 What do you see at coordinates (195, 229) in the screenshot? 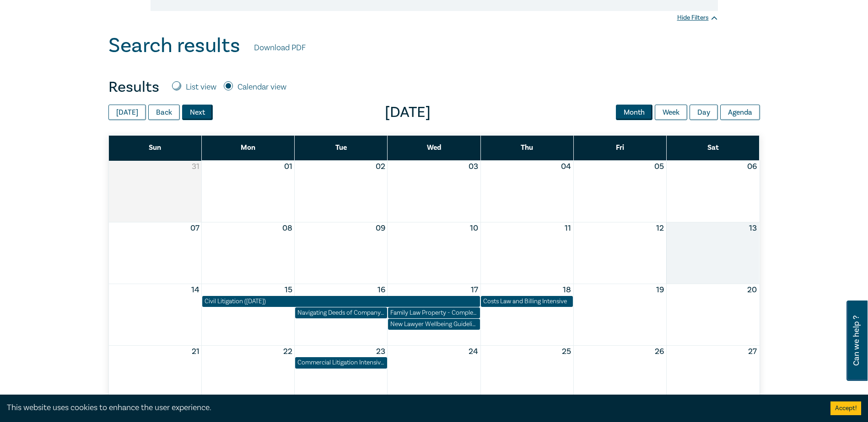
I see `button: 07` at bounding box center [195, 229].